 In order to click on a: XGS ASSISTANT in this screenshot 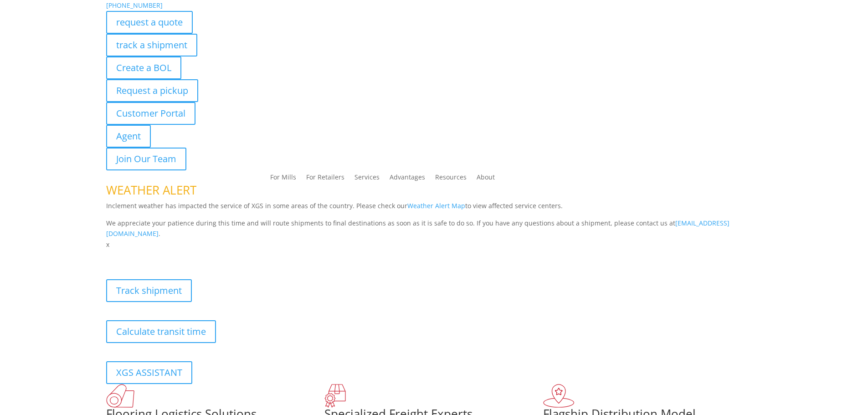, I will do `click(149, 373)`.